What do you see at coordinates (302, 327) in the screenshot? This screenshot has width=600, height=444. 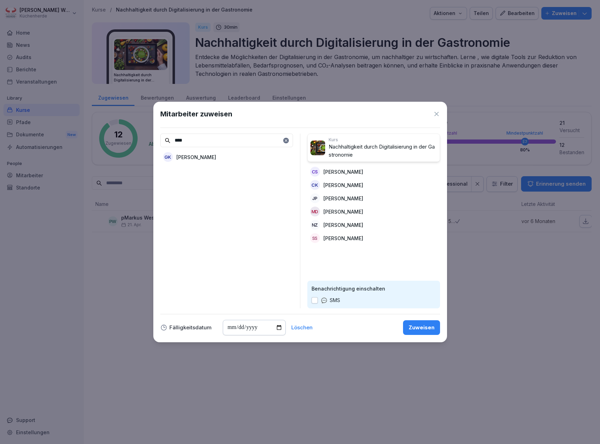 I see `div: Löschen` at bounding box center [302, 327].